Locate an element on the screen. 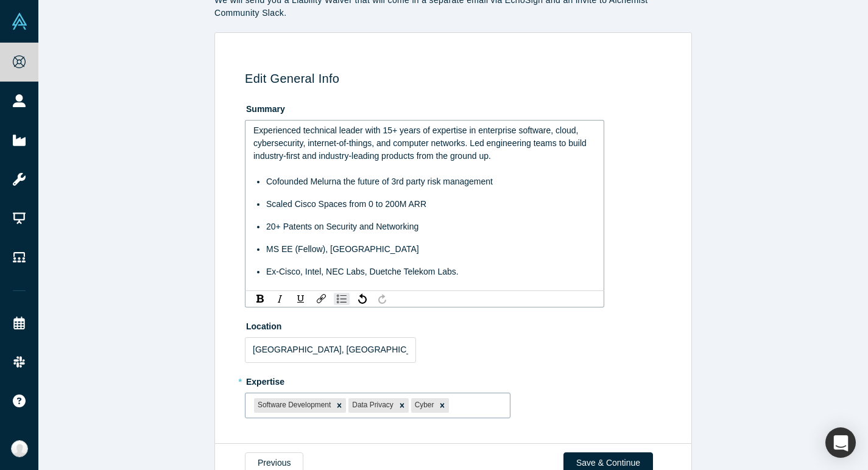 The height and width of the screenshot is (470, 868). div: rdw-link-control is located at coordinates (321, 299).